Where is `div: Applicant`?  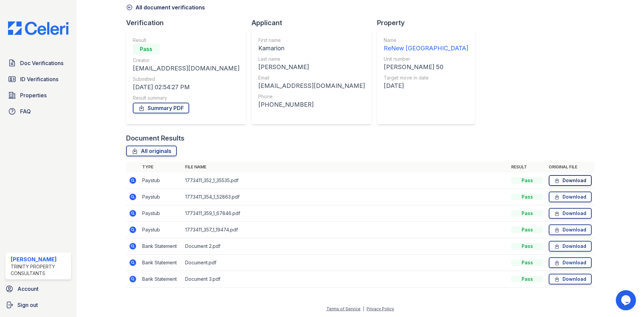
div: Applicant is located at coordinates (314, 23).